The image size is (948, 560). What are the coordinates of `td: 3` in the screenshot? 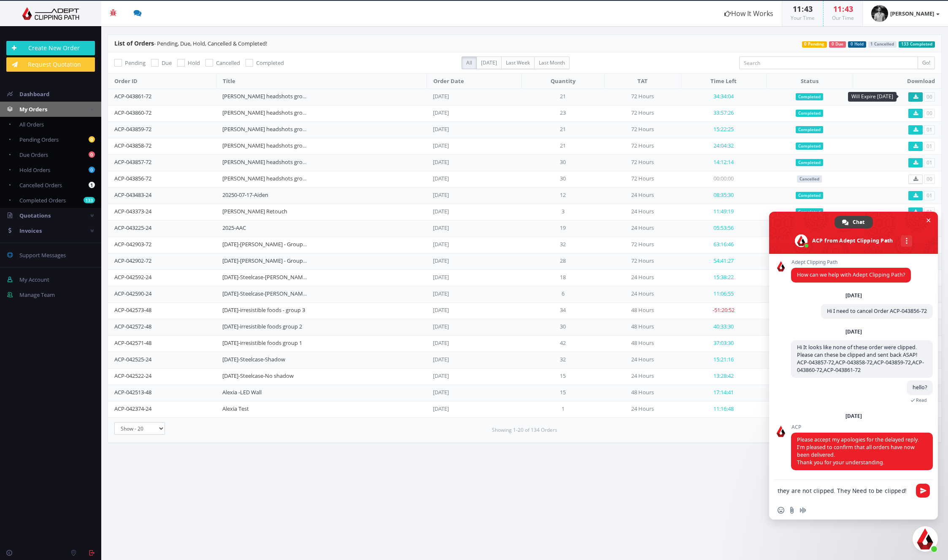 It's located at (563, 212).